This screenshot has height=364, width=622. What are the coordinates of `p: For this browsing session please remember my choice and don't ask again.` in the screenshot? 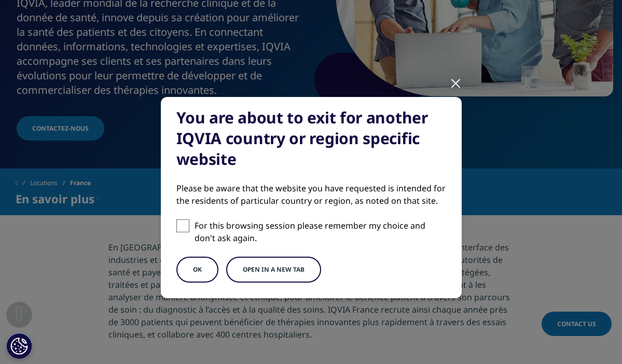 It's located at (320, 232).